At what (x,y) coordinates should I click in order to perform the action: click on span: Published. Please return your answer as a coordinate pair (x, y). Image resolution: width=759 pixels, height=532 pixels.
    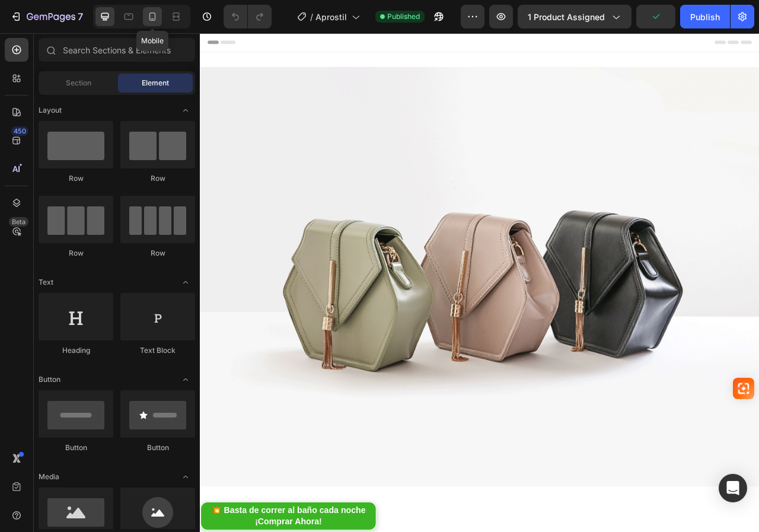
    Looking at the image, I should click on (403, 17).